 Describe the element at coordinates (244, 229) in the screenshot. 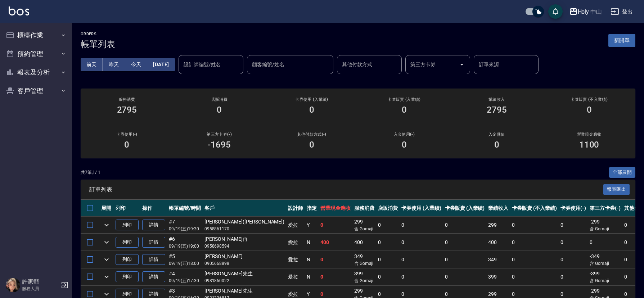

I see `p: 0958861170` at that location.